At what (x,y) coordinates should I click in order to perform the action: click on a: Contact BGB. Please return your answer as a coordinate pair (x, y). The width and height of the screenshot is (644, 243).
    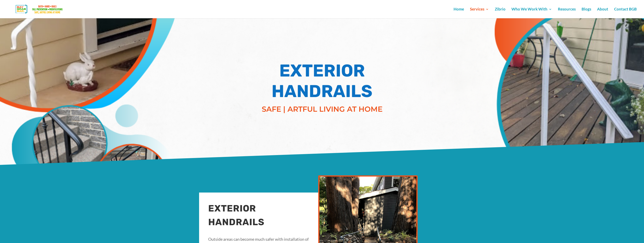
    Looking at the image, I should click on (625, 13).